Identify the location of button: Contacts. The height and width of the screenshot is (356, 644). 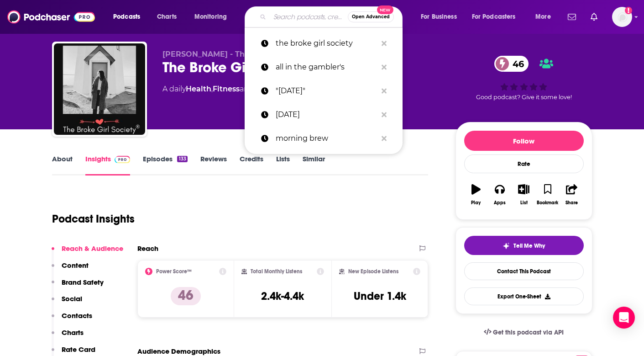
(71, 319).